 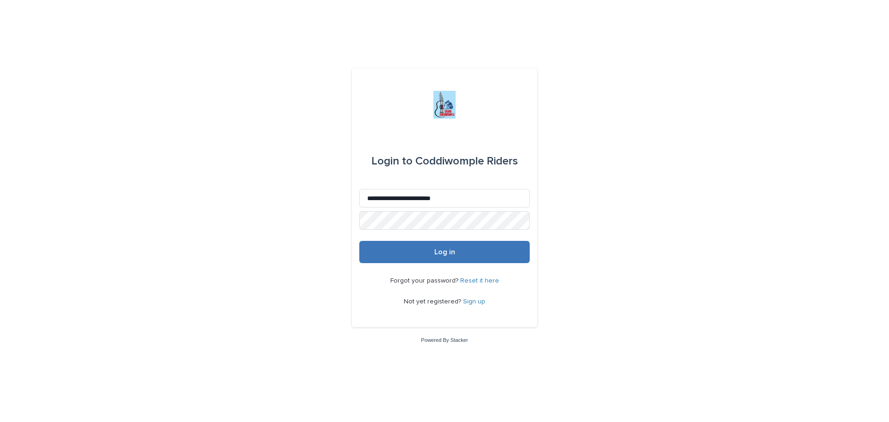 I want to click on a: Reset it here, so click(x=480, y=281).